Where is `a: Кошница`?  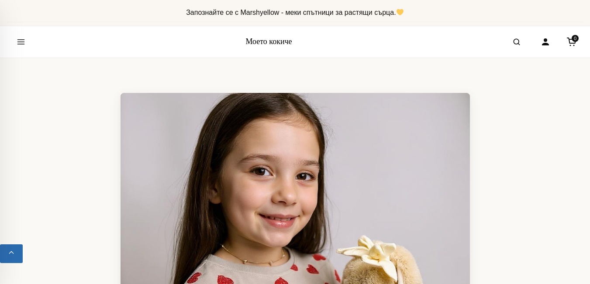 a: Кошница is located at coordinates (572, 42).